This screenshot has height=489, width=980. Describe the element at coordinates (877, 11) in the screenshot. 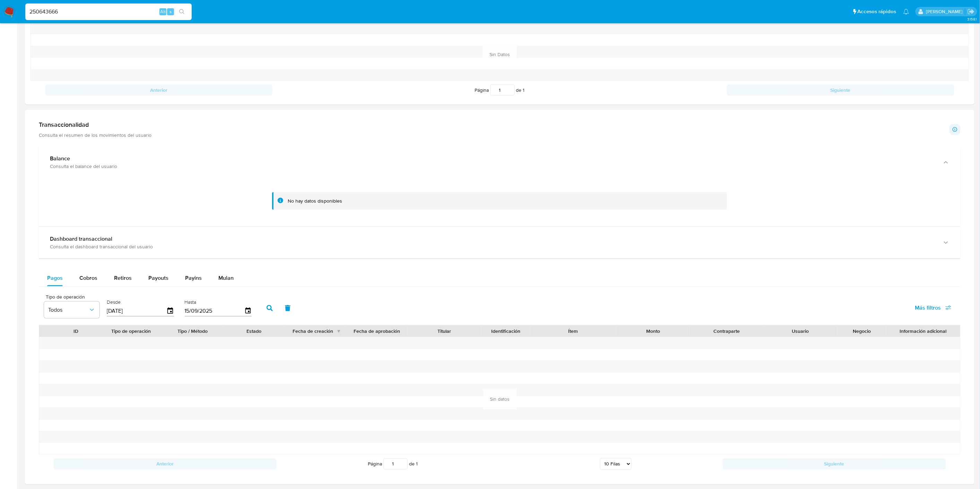

I see `span: Accesos rápidos` at that location.